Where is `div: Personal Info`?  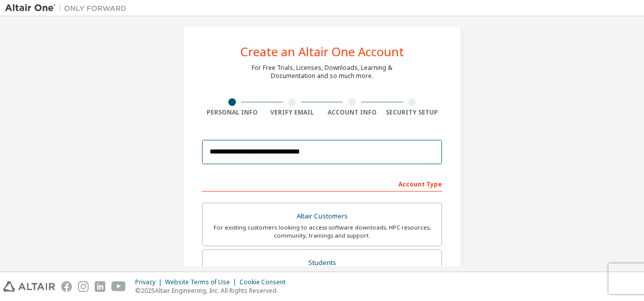 div: Personal Info is located at coordinates (232, 113).